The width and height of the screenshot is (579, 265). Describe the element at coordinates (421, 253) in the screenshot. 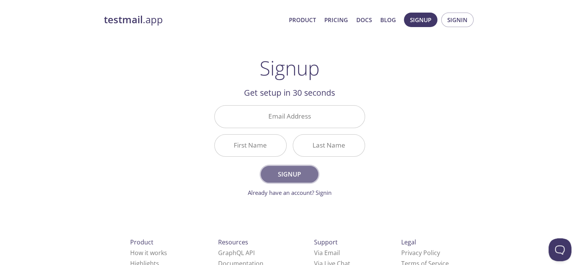

I see `a: Privacy Policy` at that location.